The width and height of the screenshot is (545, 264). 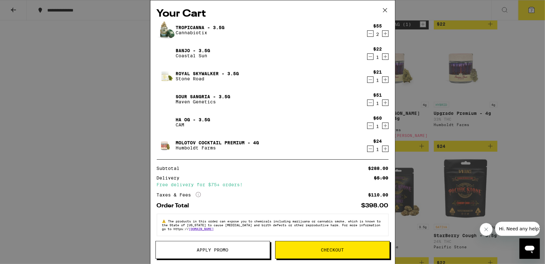 What do you see at coordinates (218, 142) in the screenshot?
I see `a: Molotov Cocktail Premium - 4g` at bounding box center [218, 142].